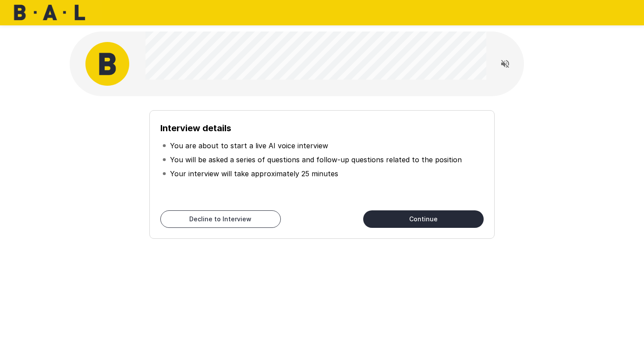 This screenshot has height=349, width=644. What do you see at coordinates (221, 220) in the screenshot?
I see `button: Decline to Interview` at bounding box center [221, 220].